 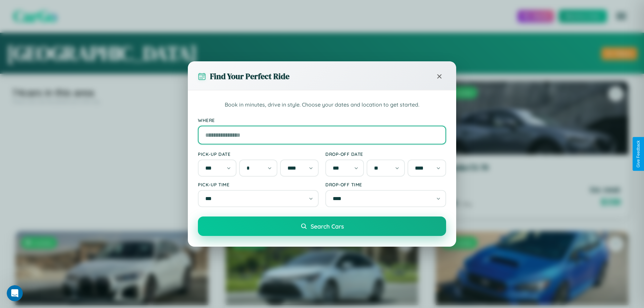 What do you see at coordinates (322, 226) in the screenshot?
I see `button: Search Cars` at bounding box center [322, 226].